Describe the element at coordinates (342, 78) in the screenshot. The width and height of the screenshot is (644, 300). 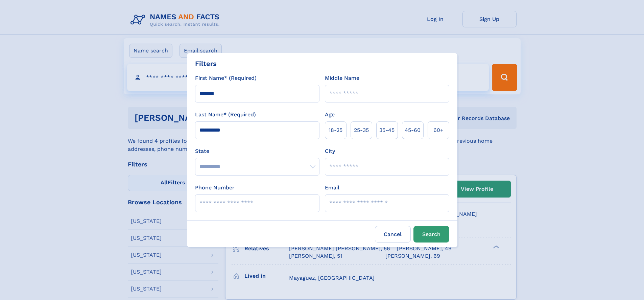
I see `label: Middle Name` at that location.